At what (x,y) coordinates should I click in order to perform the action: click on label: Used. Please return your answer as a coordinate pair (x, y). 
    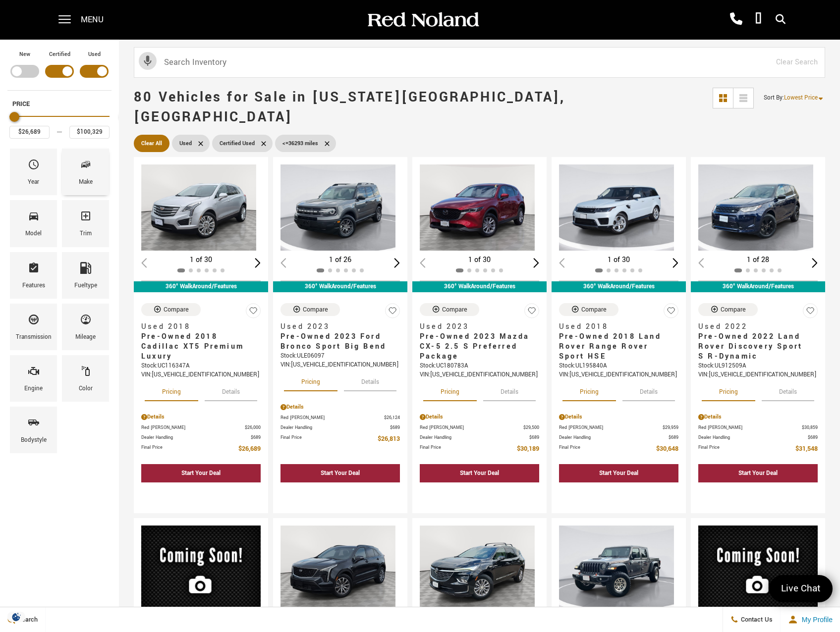
    Looking at the image, I should click on (94, 55).